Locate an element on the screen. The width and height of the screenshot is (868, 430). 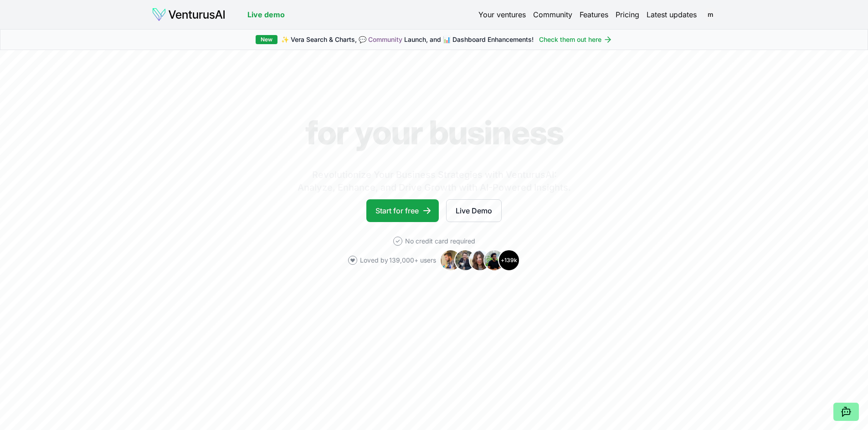
a: Pricing is located at coordinates (627, 15).